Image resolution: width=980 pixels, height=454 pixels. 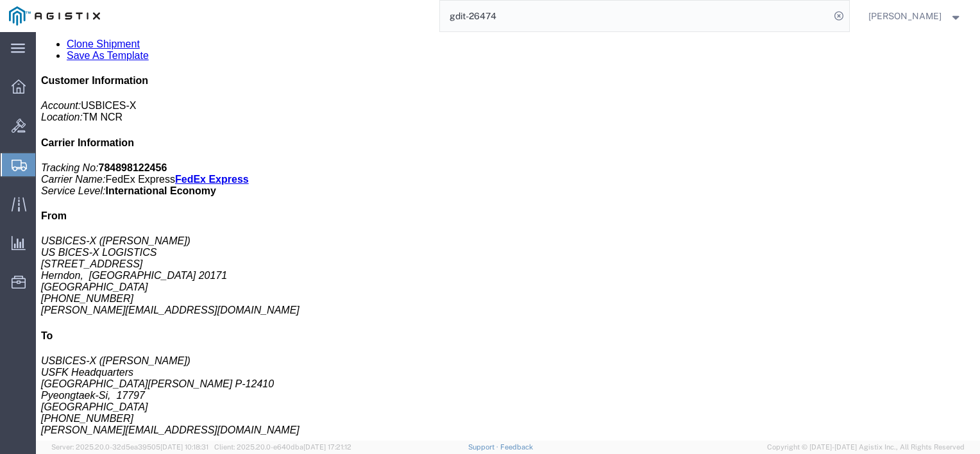 I want to click on span: Client: 2025.20.0-e640dba, so click(x=283, y=447).